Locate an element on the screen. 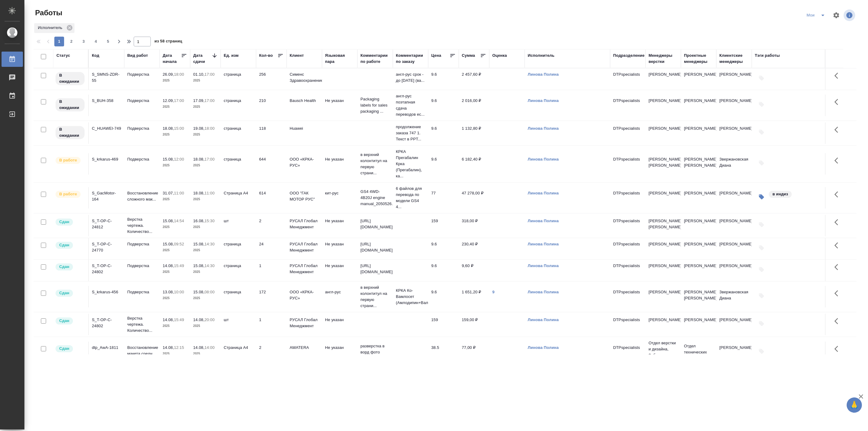  td: 6 182,40 ₽ is located at coordinates (474, 164).